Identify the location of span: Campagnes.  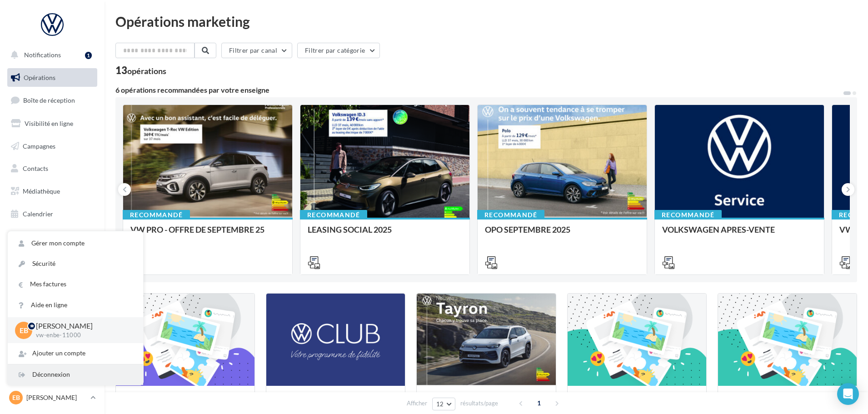
(39, 146).